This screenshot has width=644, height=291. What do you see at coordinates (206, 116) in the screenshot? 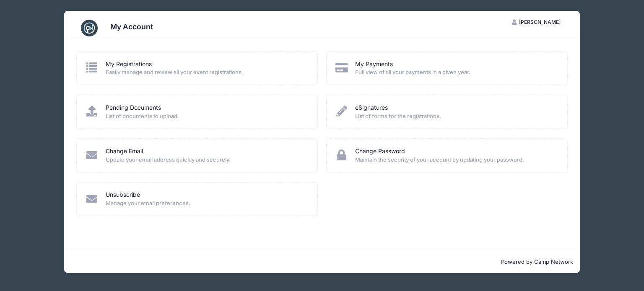
I see `span: List of documents to upload.` at bounding box center [206, 116].